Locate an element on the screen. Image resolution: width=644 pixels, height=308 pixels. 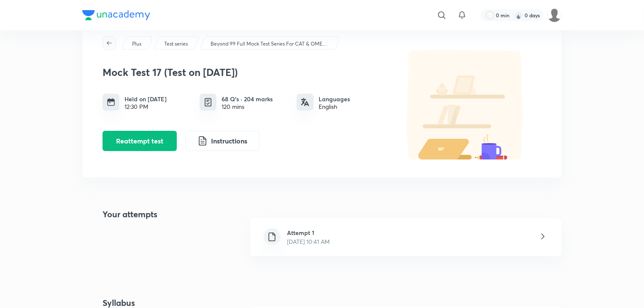
a: Plus is located at coordinates (137, 44).